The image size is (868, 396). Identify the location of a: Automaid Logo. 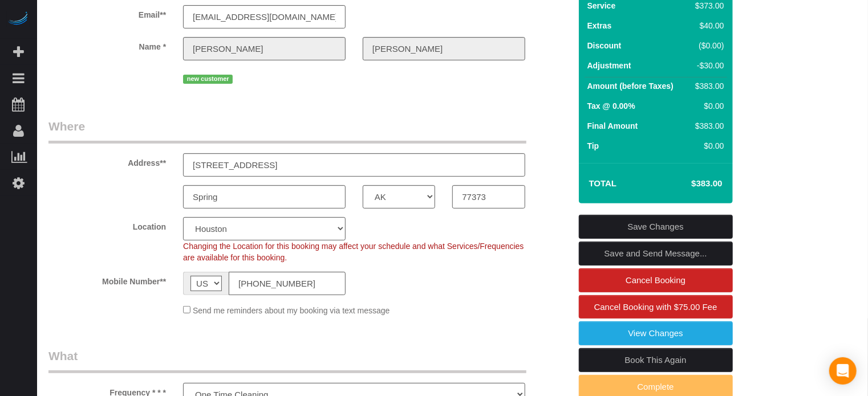
(18, 20).